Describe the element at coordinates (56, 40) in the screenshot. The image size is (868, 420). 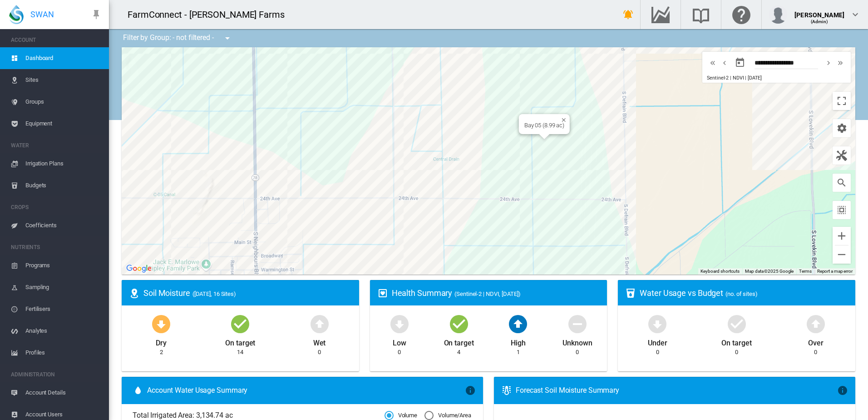
I see `span: ACCOUNT` at that location.